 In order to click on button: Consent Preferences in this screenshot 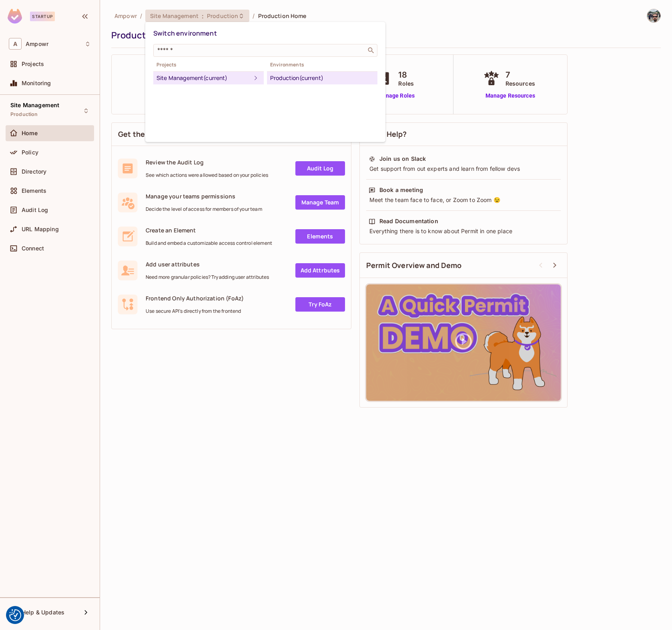, I will do `click(15, 615)`.